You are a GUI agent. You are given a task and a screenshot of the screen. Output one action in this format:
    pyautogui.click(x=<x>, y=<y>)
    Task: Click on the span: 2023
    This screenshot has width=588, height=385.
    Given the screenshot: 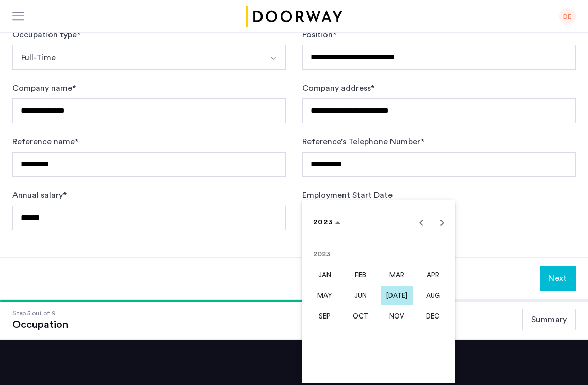 What is the action you would take?
    pyautogui.click(x=323, y=222)
    